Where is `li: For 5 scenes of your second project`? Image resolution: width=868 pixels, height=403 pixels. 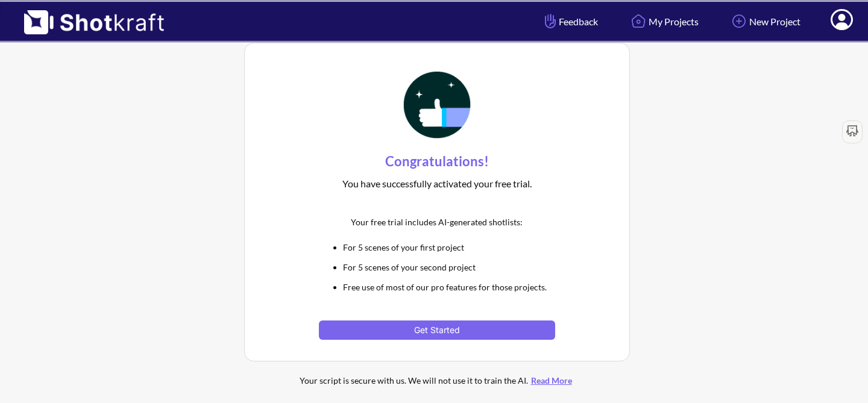
li: For 5 scenes of your second project is located at coordinates (448, 267).